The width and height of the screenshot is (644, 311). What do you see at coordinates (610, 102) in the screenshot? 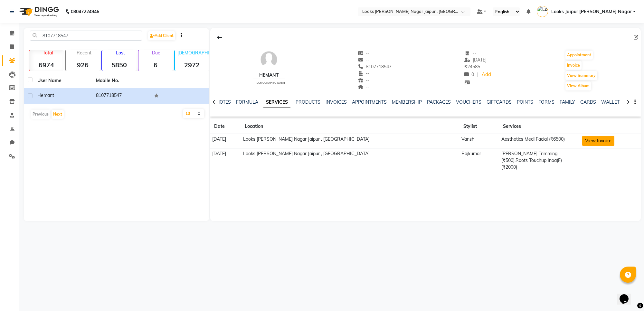
I see `a: WALLET` at bounding box center [610, 102].